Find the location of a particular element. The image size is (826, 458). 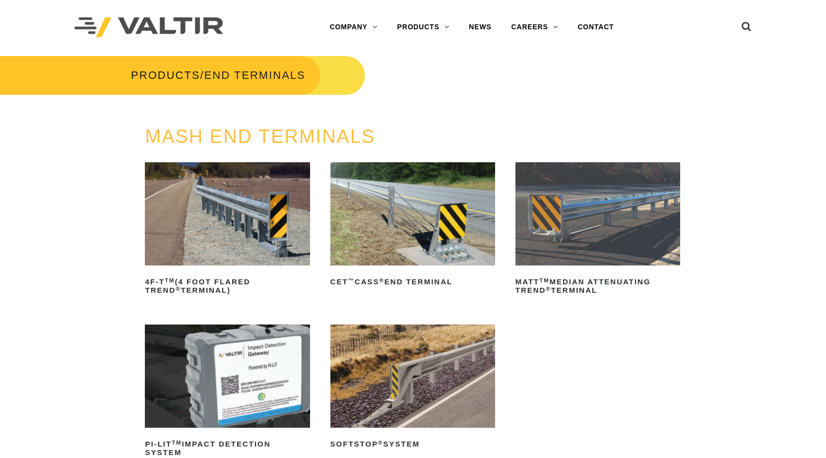

a: NEWS is located at coordinates (479, 27).